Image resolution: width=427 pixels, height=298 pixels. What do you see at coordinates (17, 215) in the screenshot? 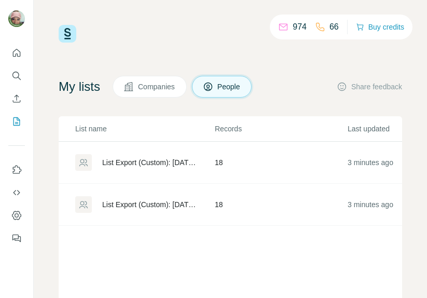
I see `button: Dashboard` at bounding box center [17, 215].